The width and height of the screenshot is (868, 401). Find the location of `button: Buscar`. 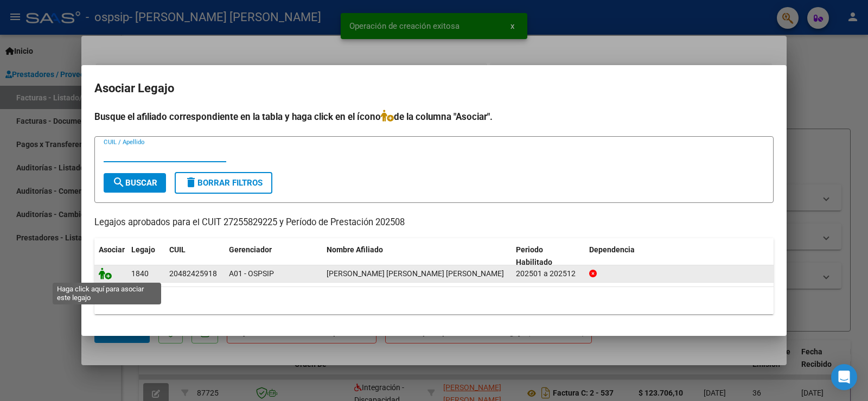

button: Buscar is located at coordinates (135, 183).